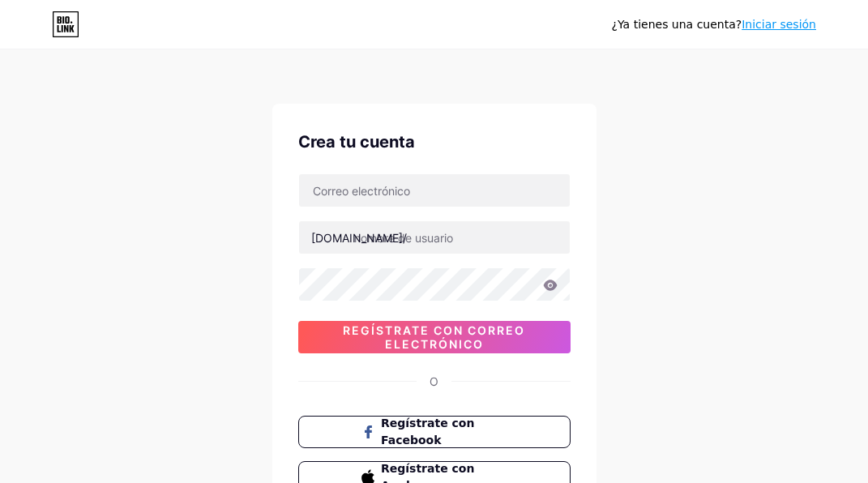  Describe the element at coordinates (427, 431) in the screenshot. I see `font: Regístrate con Facebook` at that location.